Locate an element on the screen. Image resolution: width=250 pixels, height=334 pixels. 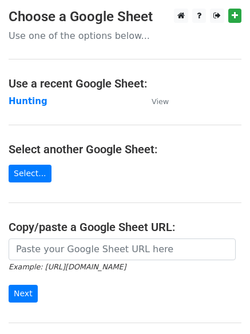
h4: Copy/paste a Google Sheet URL: is located at coordinates (125, 227).